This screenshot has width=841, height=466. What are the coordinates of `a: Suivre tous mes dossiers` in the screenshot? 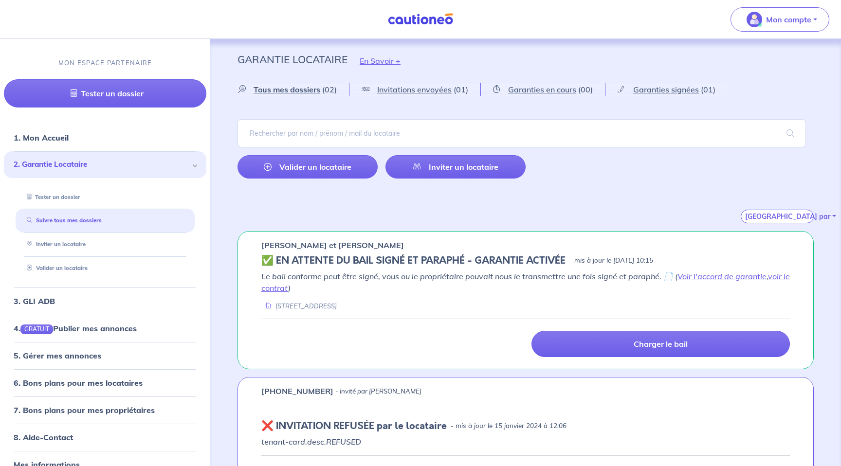 It's located at (62, 220).